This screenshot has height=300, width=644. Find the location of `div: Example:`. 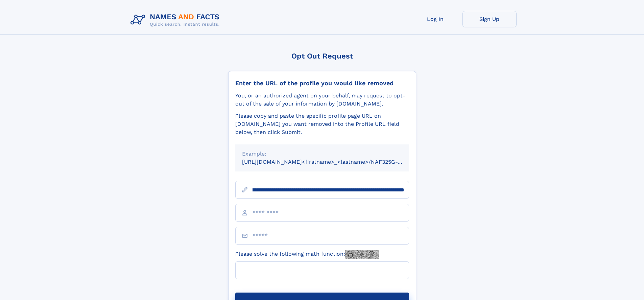

div: Example: is located at coordinates (322, 154).